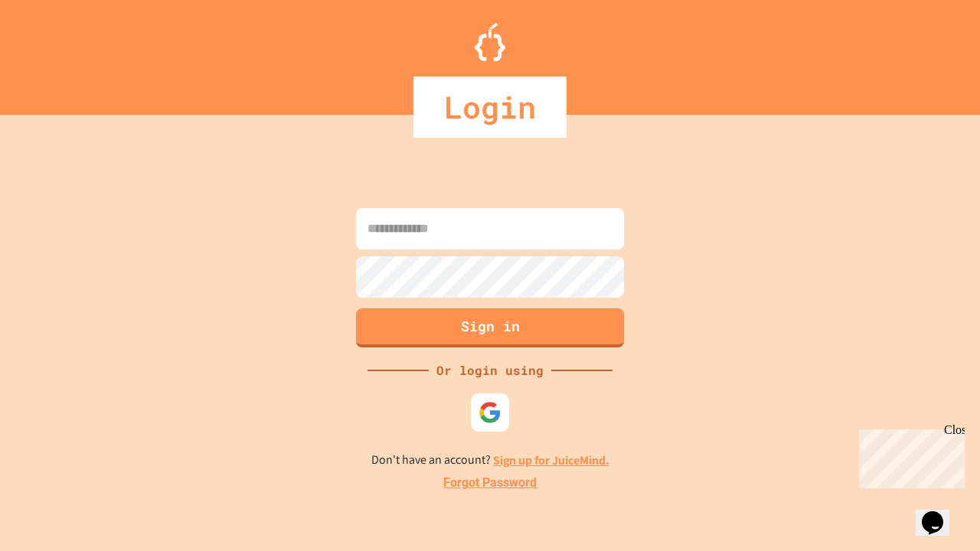 The image size is (980, 551). Describe the element at coordinates (490, 328) in the screenshot. I see `button: Sign in` at that location.